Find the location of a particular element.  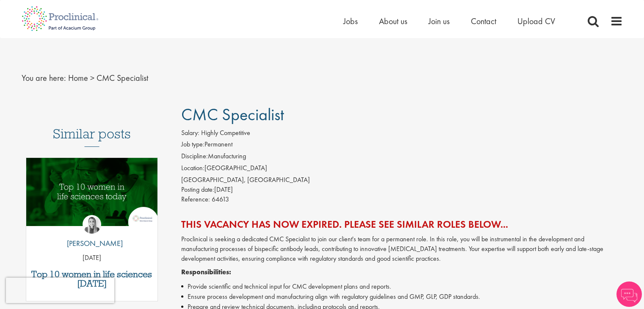

h2: This vacancy has now expired. Please see similar roles below... is located at coordinates (402, 225).